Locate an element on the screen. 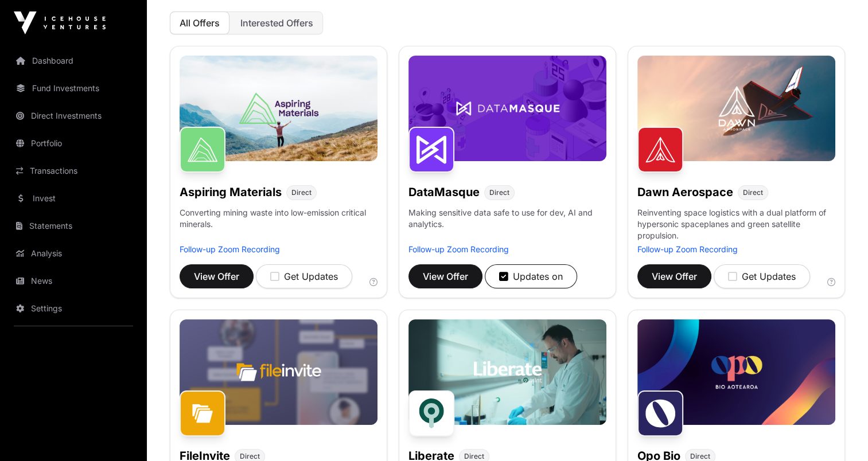 This screenshot has width=868, height=461. img: Opo-Bio-Banner.jpg is located at coordinates (736, 372).